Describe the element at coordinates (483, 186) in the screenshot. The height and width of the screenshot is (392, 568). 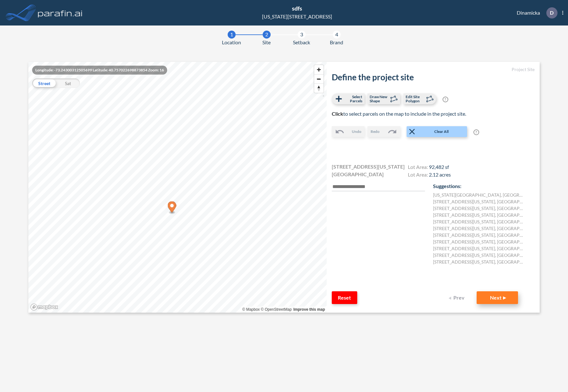
I see `p: Suggestions:` at that location.